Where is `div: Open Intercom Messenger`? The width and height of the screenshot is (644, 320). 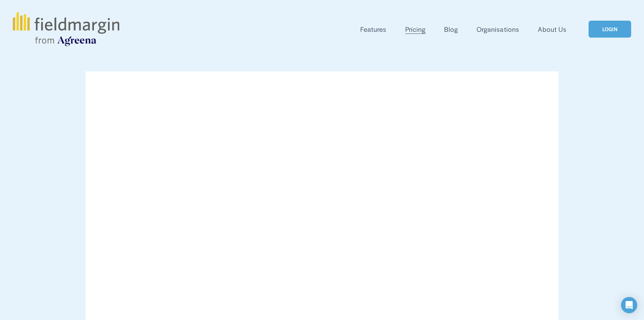
div: Open Intercom Messenger is located at coordinates (629, 305).